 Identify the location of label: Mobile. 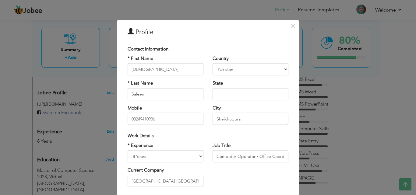
(135, 108).